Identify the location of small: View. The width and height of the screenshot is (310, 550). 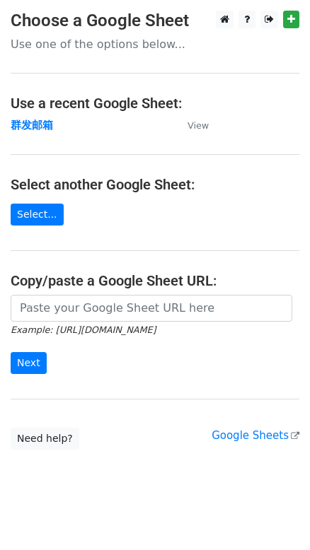
(198, 125).